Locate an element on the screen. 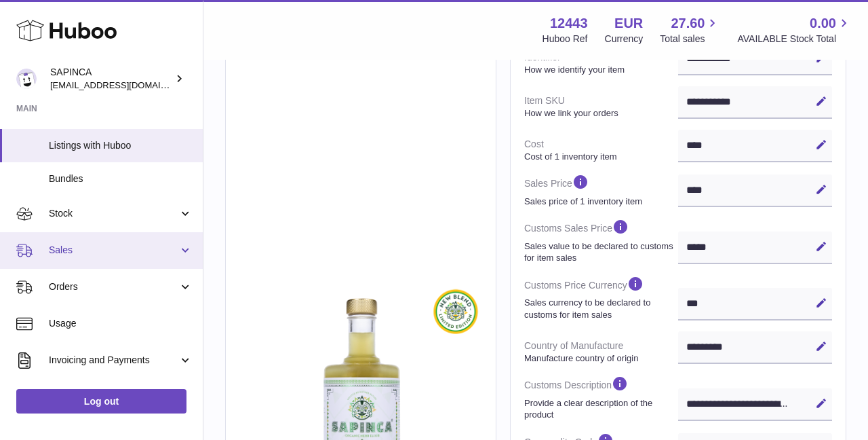  img: info@sapinca.com is located at coordinates (26, 79).